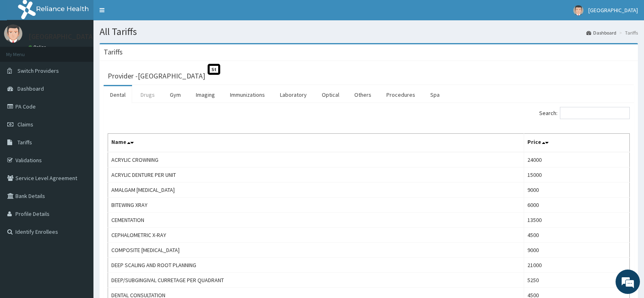 Image resolution: width=644 pixels, height=298 pixels. Describe the element at coordinates (577, 160) in the screenshot. I see `td: 24000` at that location.